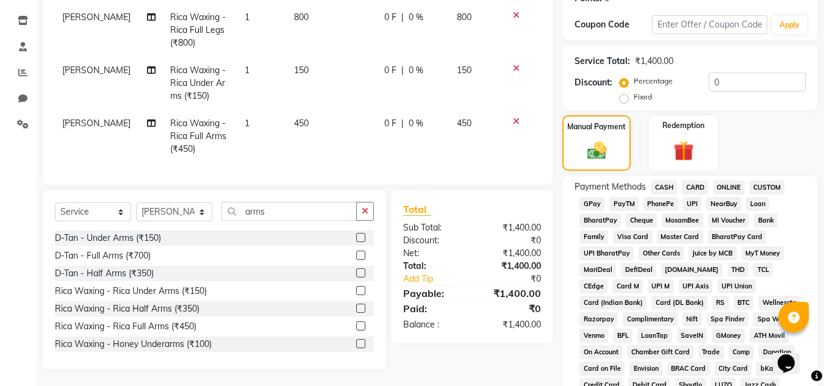 This screenshot has height=386, width=824. I want to click on span: Spa Week, so click(774, 319).